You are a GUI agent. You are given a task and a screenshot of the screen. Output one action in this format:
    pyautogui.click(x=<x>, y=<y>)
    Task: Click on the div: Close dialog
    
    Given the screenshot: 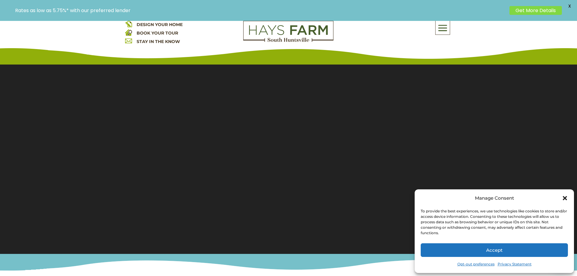 What is the action you would take?
    pyautogui.click(x=565, y=198)
    